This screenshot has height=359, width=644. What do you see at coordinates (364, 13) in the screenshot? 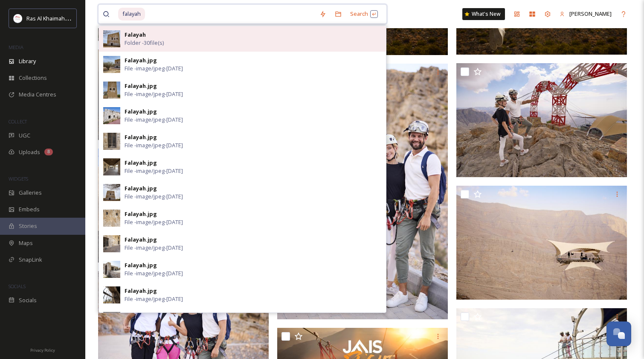
I see `div: Search` at bounding box center [364, 13].